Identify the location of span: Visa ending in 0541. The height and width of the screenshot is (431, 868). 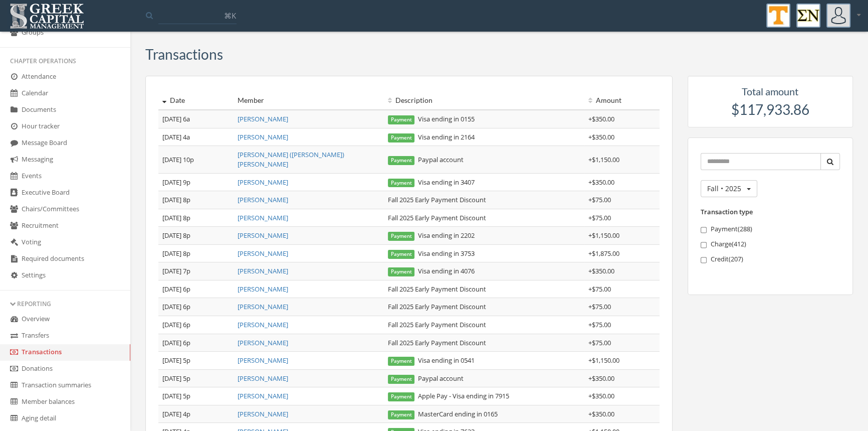
(431, 360).